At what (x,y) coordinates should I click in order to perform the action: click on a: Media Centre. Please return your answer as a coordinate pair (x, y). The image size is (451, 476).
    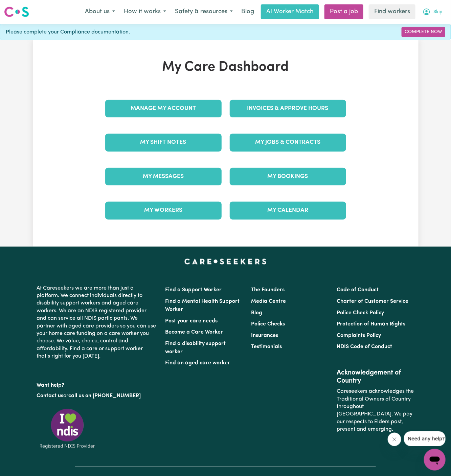
    Looking at the image, I should click on (268, 302).